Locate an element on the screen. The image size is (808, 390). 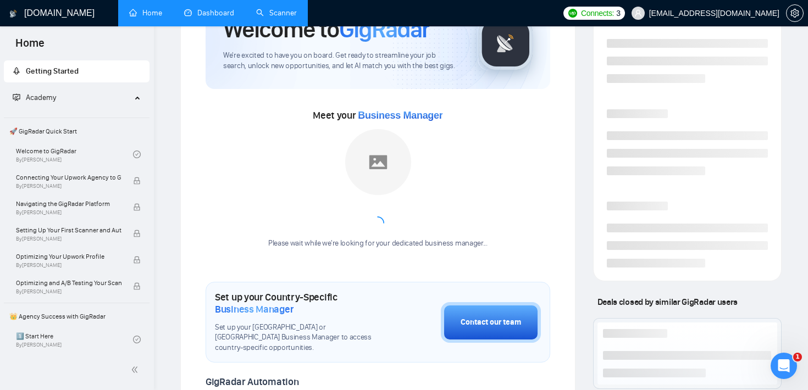
button: Contact our team is located at coordinates (491, 323).